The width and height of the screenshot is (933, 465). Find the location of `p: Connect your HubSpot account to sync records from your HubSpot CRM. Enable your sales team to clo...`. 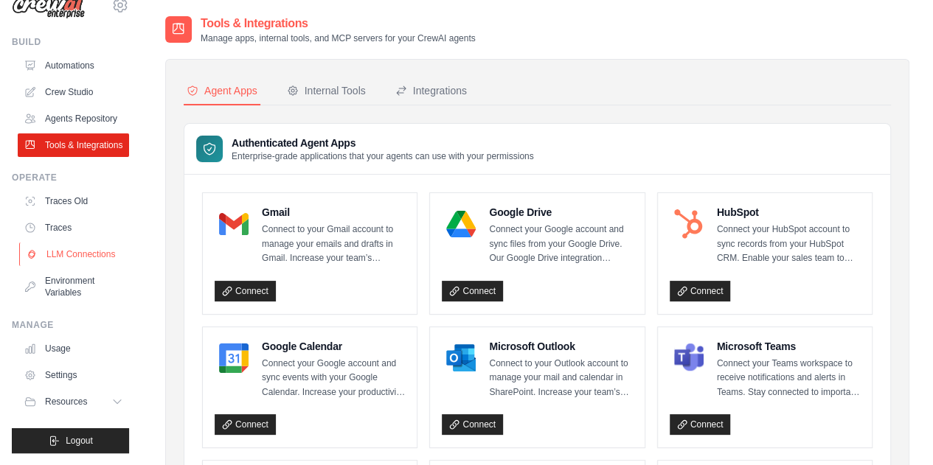

p: Connect your HubSpot account to sync records from your HubSpot CRM. Enable your sales team to clo... is located at coordinates (788, 244).